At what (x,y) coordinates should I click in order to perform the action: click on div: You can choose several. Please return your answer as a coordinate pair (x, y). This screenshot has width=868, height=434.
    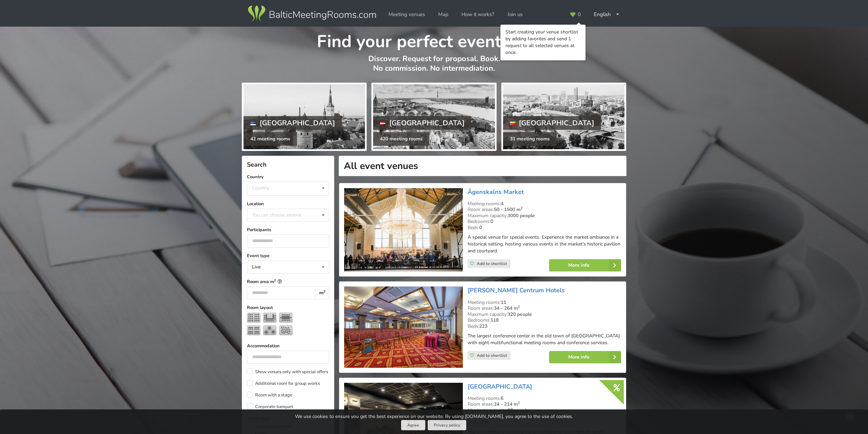
    Looking at the image, I should click on (283, 215).